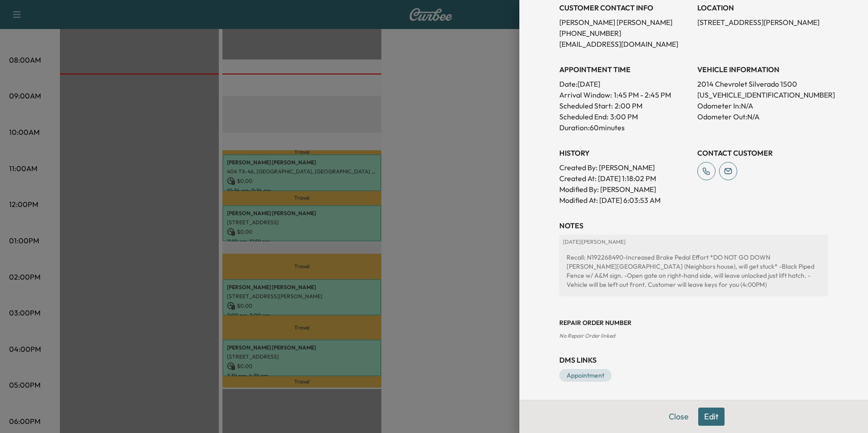 The image size is (868, 433). I want to click on p: Arrival Window:, so click(625, 95).